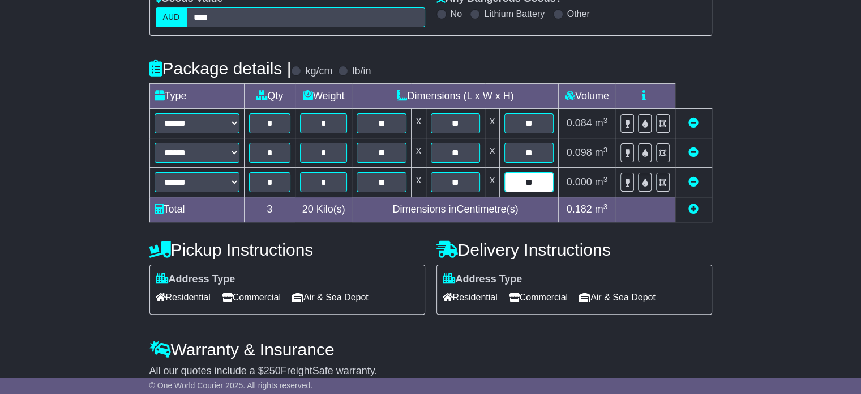  I want to click on span: 20, so click(308, 209).